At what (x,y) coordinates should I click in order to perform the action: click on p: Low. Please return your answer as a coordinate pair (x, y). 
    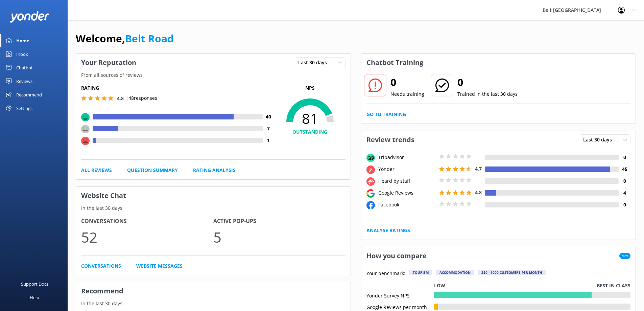
    Looking at the image, I should click on (440, 285).